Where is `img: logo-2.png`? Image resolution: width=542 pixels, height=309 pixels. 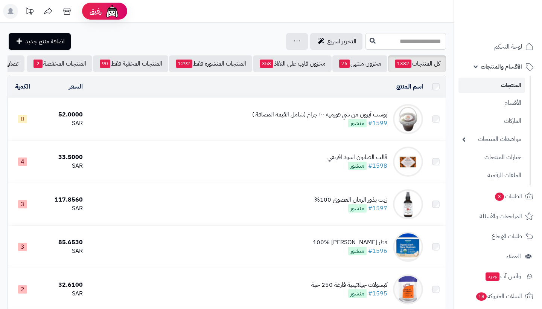
img: logo-2.png is located at coordinates (513, 29).